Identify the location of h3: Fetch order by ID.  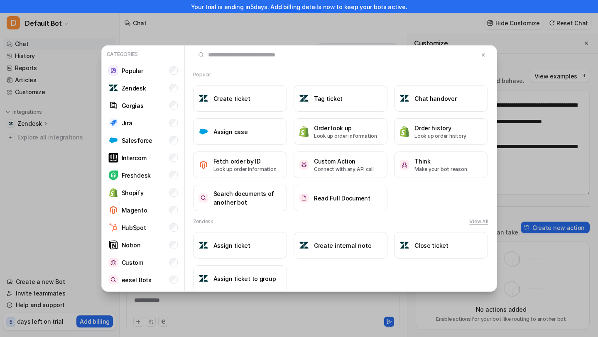
(245, 161).